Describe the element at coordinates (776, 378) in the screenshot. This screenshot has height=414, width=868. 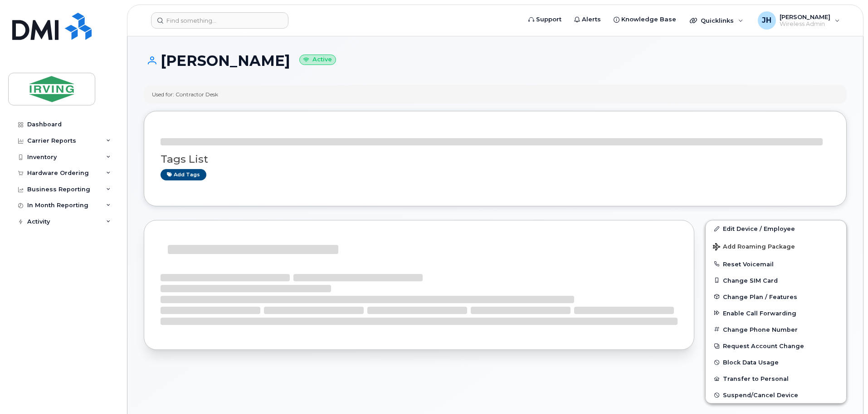
I see `button: Transfer to Personal` at that location.